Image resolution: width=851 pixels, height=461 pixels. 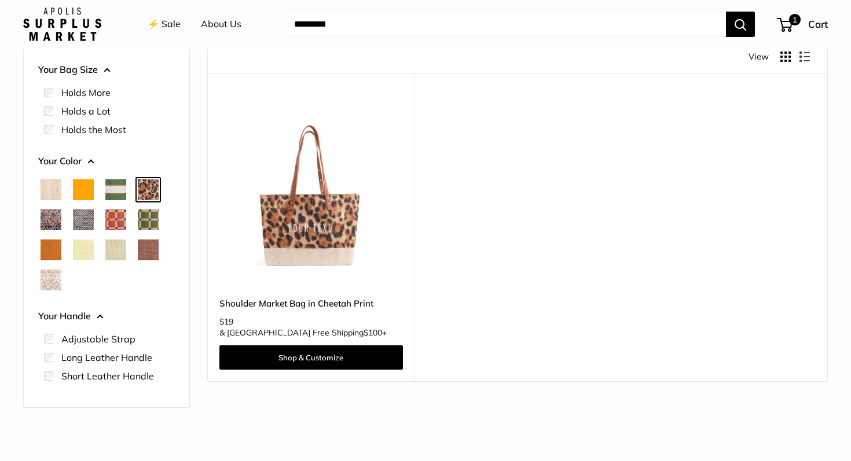 I want to click on button: Court Green, so click(x=116, y=190).